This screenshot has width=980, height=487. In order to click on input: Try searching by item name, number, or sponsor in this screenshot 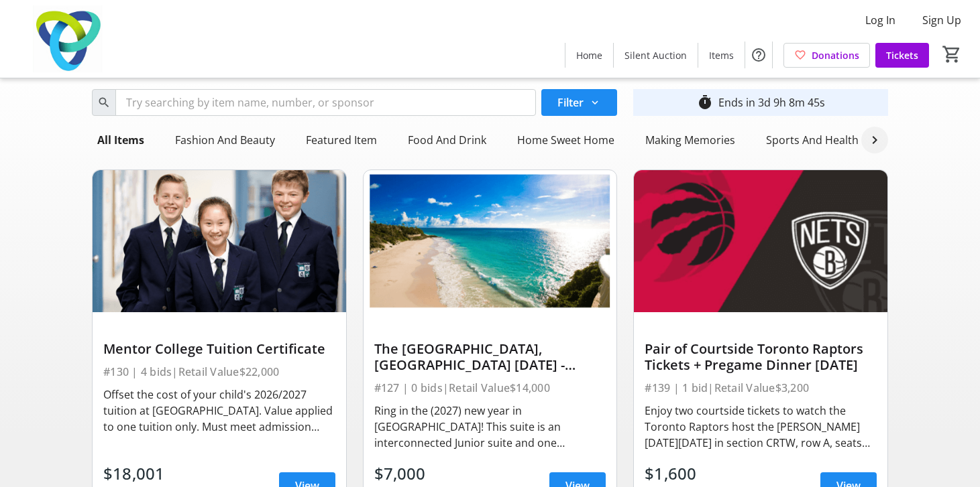, I will do `click(325, 103)`.